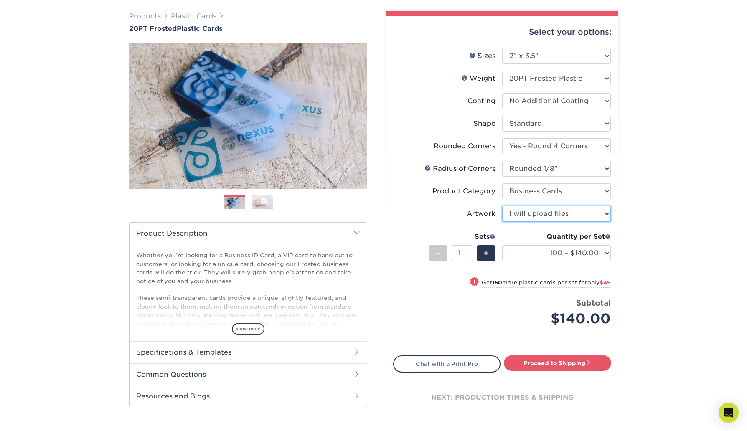 The width and height of the screenshot is (747, 431). What do you see at coordinates (234, 203) in the screenshot?
I see `img: Plastic Cards 01` at bounding box center [234, 203].